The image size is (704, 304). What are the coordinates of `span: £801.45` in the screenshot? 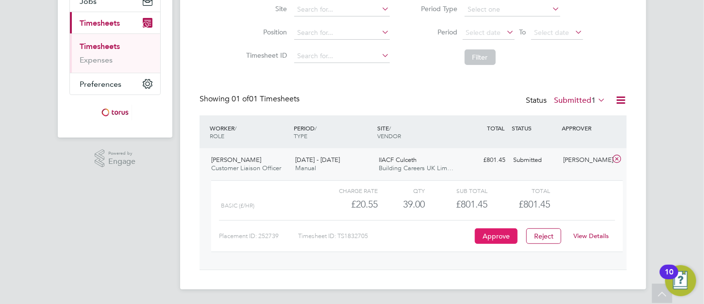 It's located at (534, 204).